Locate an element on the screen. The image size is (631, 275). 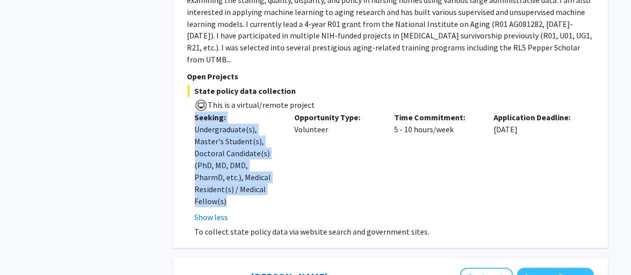
span: This is a virtual/remote project is located at coordinates (261, 105).